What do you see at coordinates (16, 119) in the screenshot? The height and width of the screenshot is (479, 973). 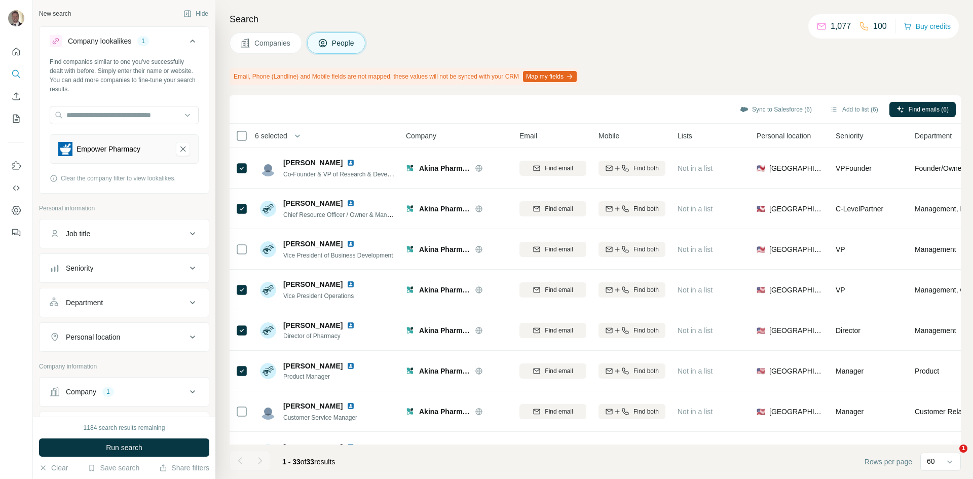 I see `button: My lists` at bounding box center [16, 119].